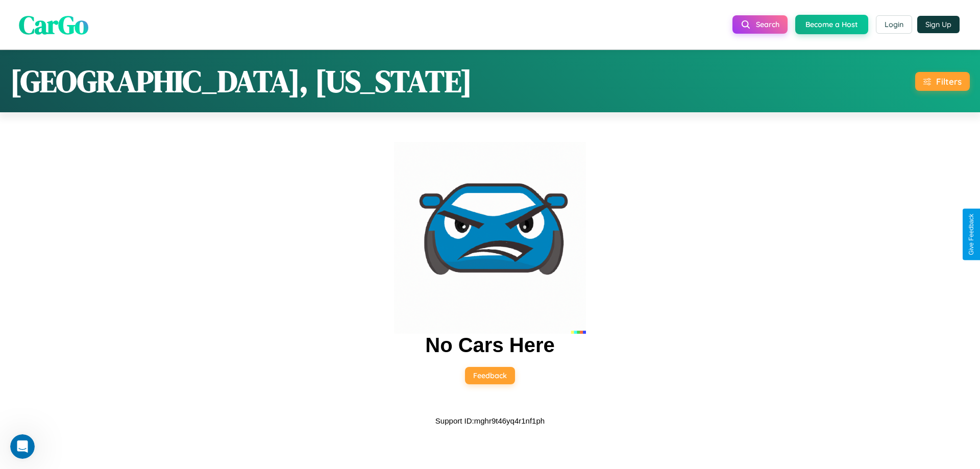 This screenshot has height=469, width=980. I want to click on img: car, so click(490, 238).